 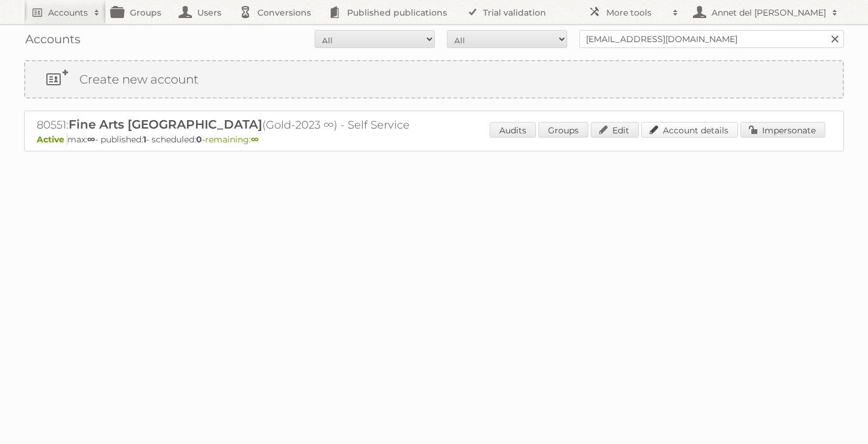 I want to click on a: Create new account, so click(x=433, y=80).